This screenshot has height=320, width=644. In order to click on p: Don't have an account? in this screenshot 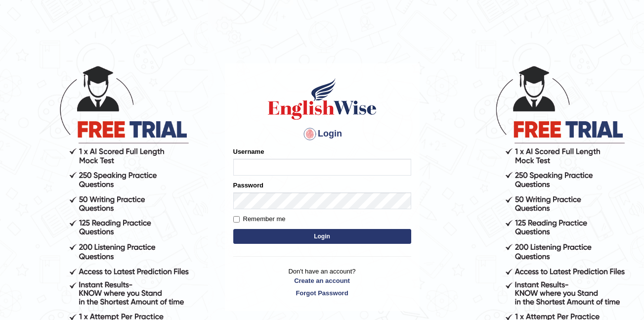, I will do `click(322, 282)`.